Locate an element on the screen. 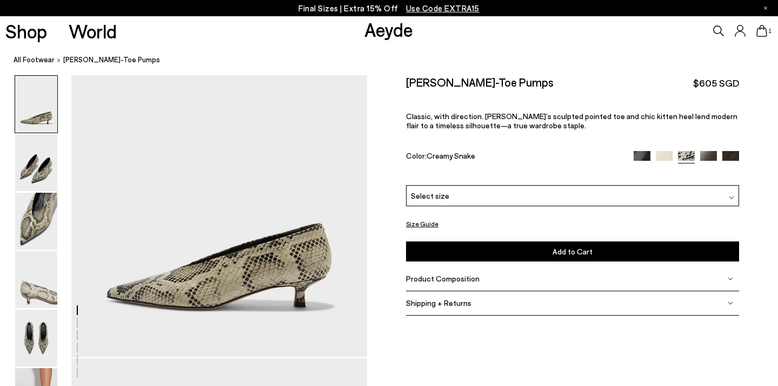 This screenshot has width=778, height=386. img: Clara Pointed-Toe Pumps - Image 4 is located at coordinates (36, 279).